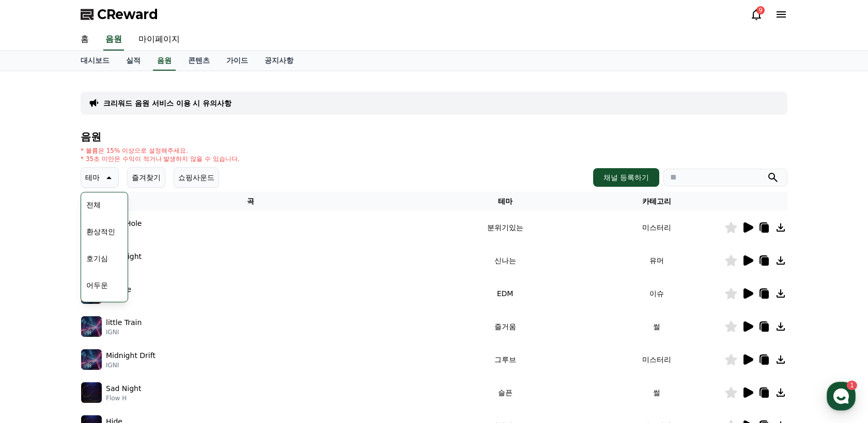 The image size is (868, 423). Describe the element at coordinates (505, 228) in the screenshot. I see `td: 분위기있는` at that location.